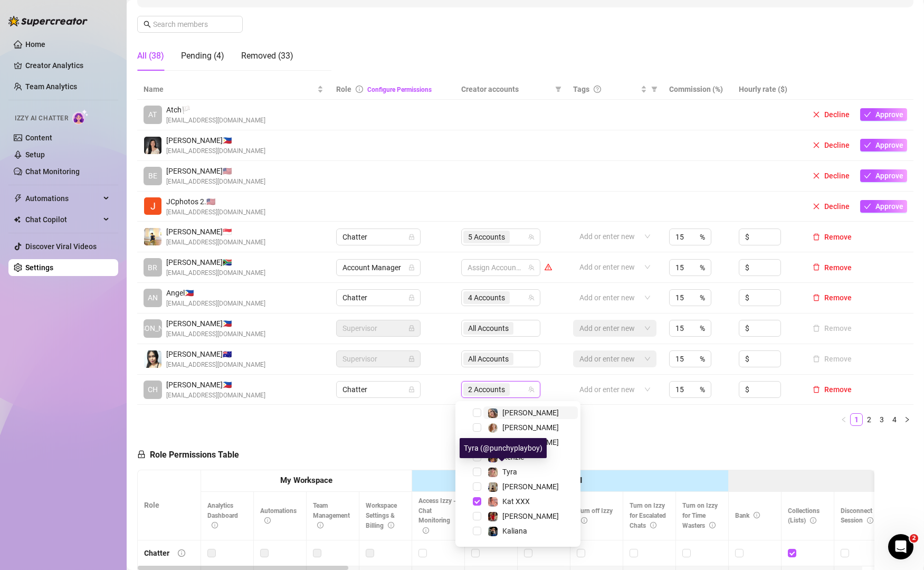 The width and height of the screenshot is (924, 570). I want to click on span: Workspace Settings & Billing, so click(381, 516).